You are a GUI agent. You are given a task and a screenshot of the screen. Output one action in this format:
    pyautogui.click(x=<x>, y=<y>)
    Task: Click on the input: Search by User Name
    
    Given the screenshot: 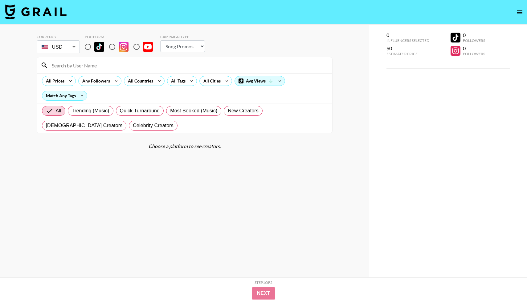 What is the action you would take?
    pyautogui.click(x=188, y=65)
    